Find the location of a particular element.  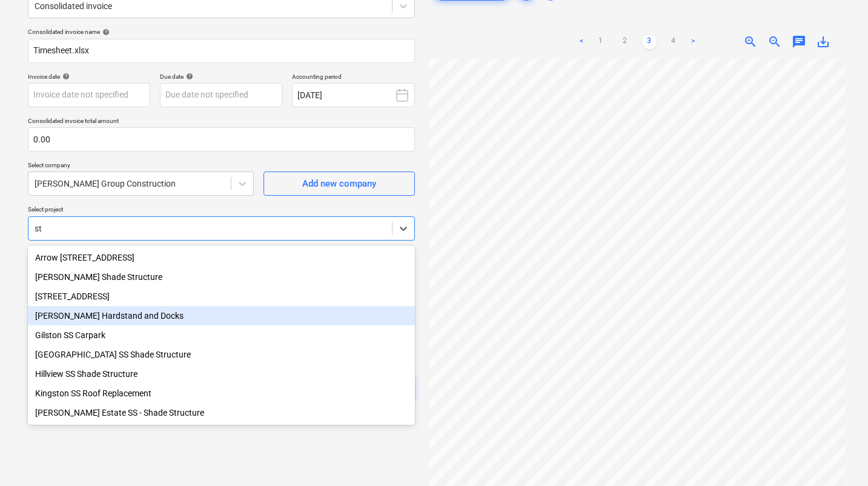

input: Consolidated invoice name is located at coordinates (221, 51).